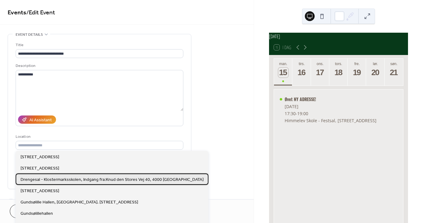 The width and height of the screenshot is (423, 223). What do you see at coordinates (357, 73) in the screenshot?
I see `div: 19` at bounding box center [357, 73].